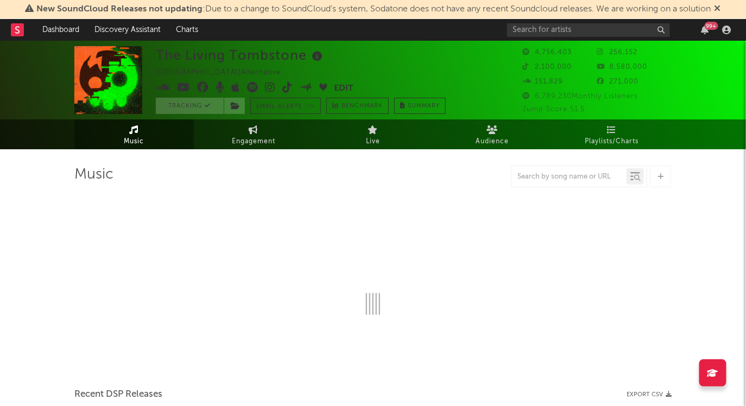 This screenshot has width=746, height=406. Describe the element at coordinates (254, 134) in the screenshot. I see `a: Engagement` at that location.